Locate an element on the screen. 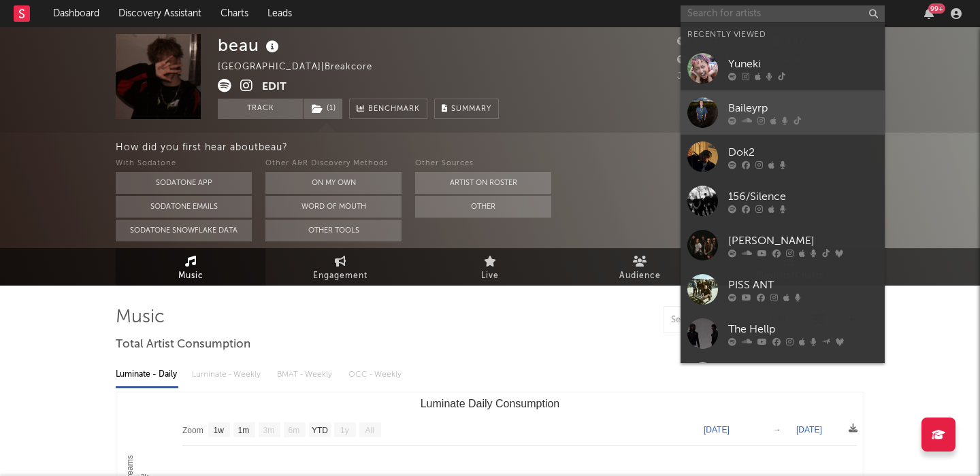  a: Benchmark is located at coordinates (388, 109).